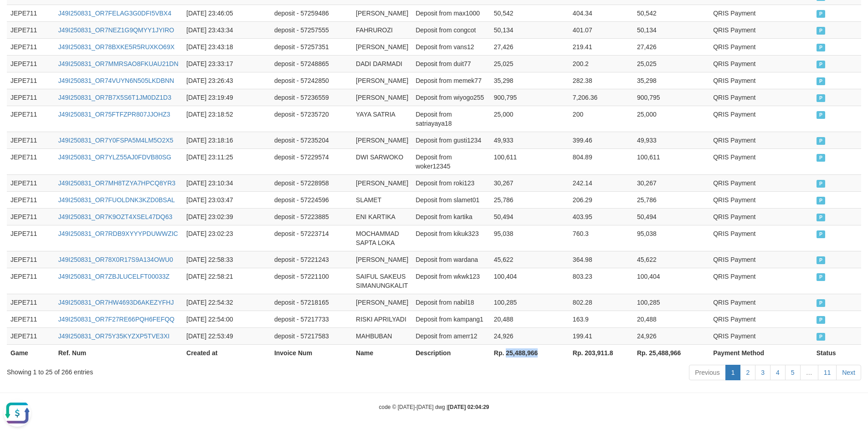 This screenshot has height=434, width=868. I want to click on a: 4, so click(778, 372).